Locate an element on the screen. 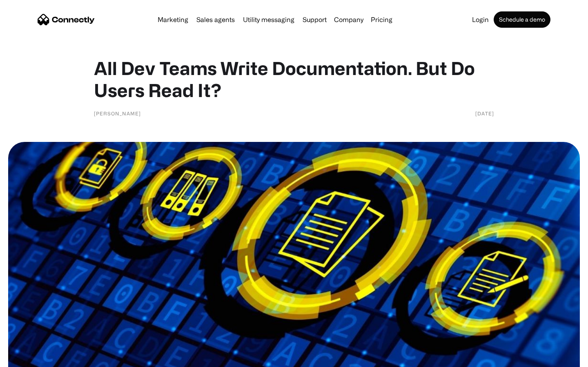  a: Support is located at coordinates (315, 19).